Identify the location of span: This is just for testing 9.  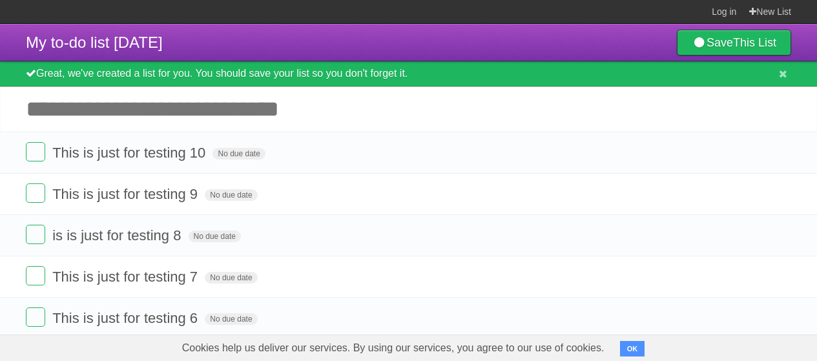
(127, 194).